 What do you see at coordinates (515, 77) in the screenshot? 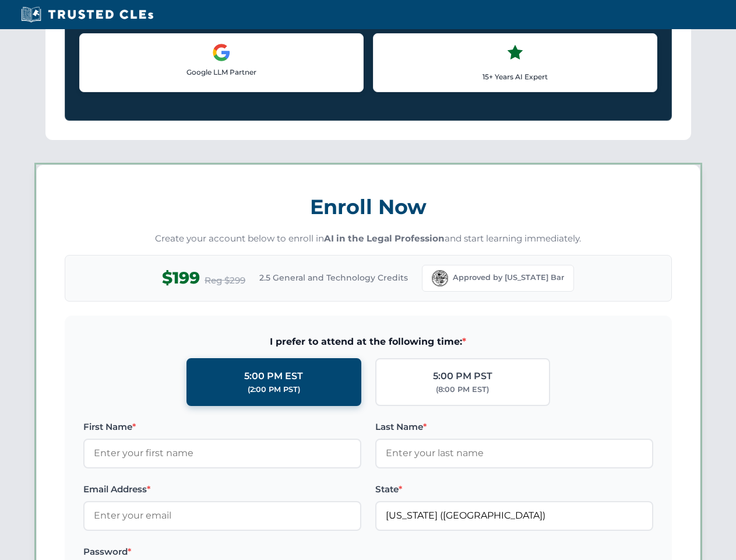
I see `p: 15+ Years AI Expert` at bounding box center [515, 77].